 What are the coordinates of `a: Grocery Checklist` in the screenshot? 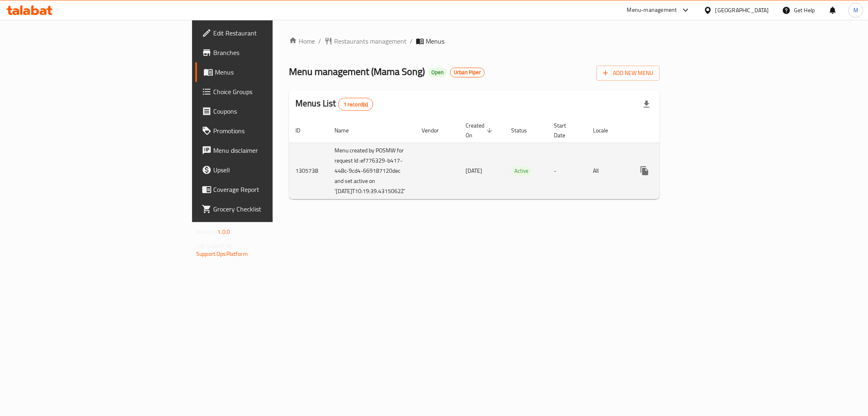 It's located at (266, 209).